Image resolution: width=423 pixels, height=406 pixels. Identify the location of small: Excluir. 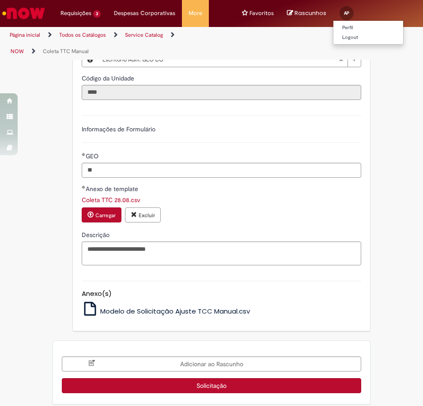
(147, 215).